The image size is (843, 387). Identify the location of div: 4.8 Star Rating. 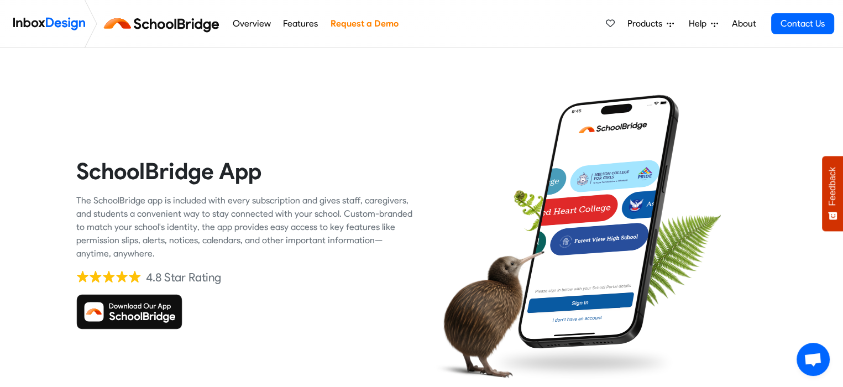
(184, 278).